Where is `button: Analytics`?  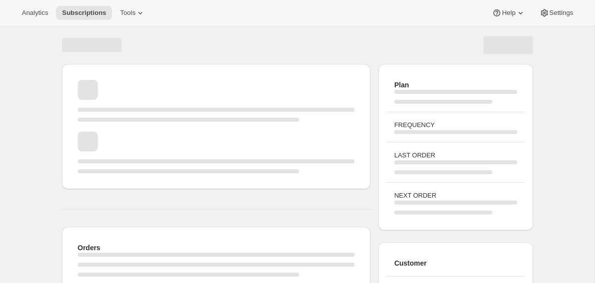 button: Analytics is located at coordinates (35, 13).